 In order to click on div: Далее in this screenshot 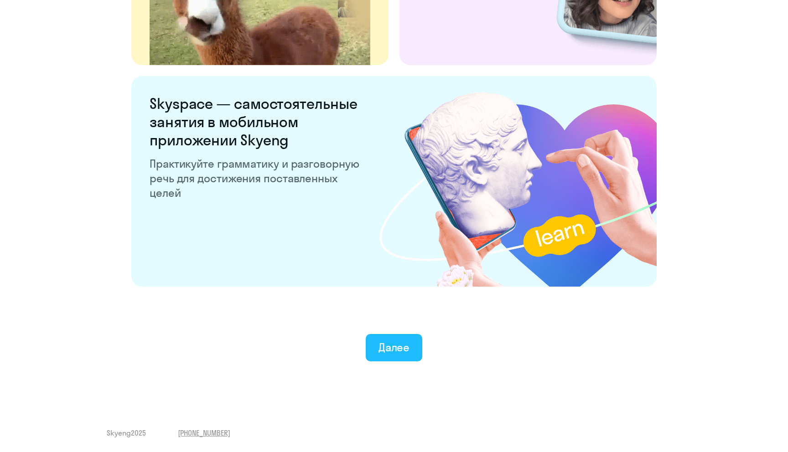, I will do `click(394, 347)`.